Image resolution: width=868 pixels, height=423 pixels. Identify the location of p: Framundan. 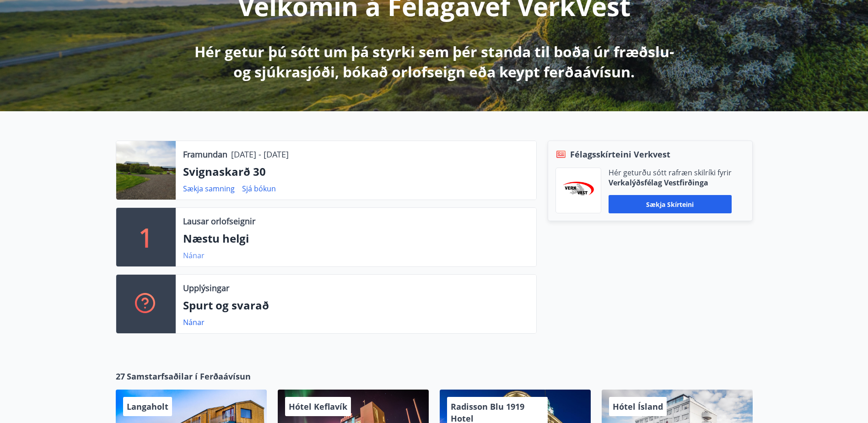
(205, 154).